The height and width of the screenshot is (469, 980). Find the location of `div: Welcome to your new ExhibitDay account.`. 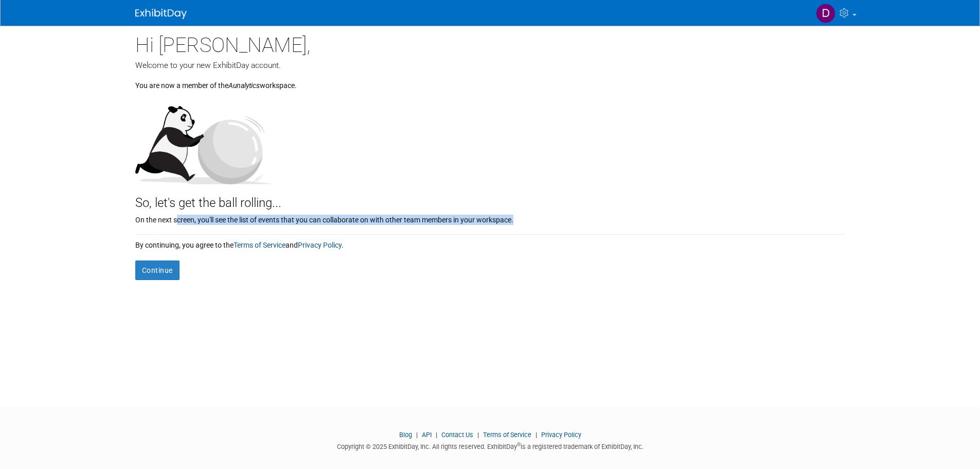

div: Welcome to your new ExhibitDay account. is located at coordinates (490, 66).